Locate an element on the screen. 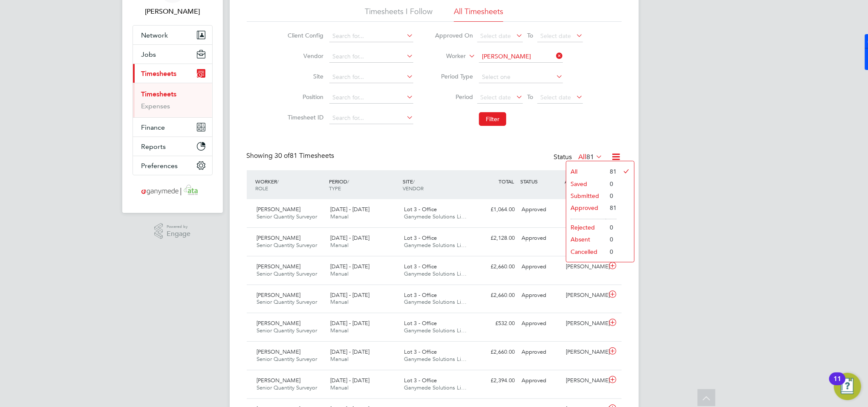  div: SITE is located at coordinates (437, 185).